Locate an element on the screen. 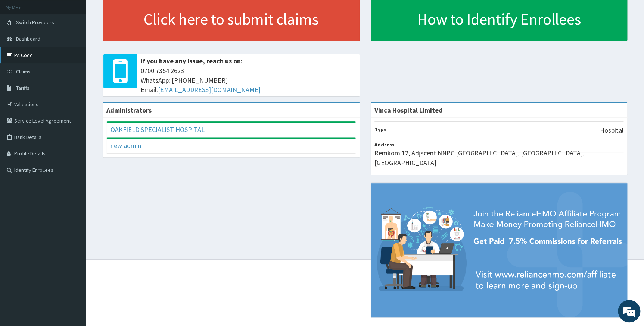  b: Administrators is located at coordinates (129, 110).